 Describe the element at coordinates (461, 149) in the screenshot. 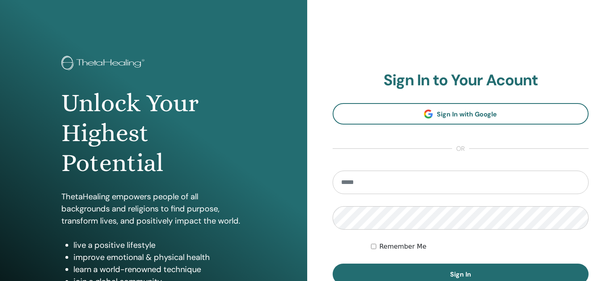

I see `span: or` at that location.